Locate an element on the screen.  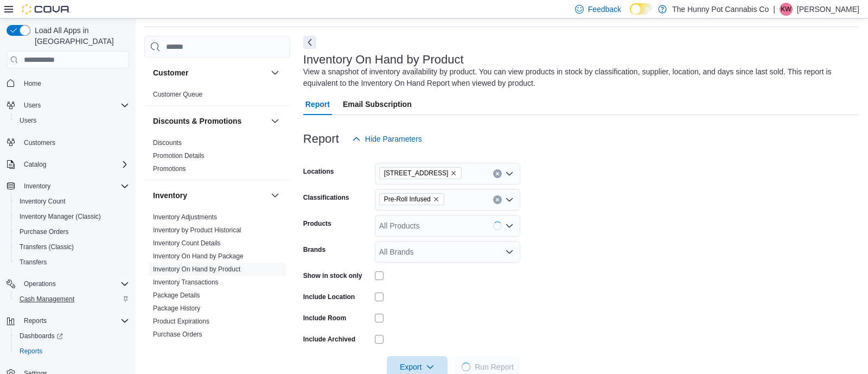
label: Show in stock only is located at coordinates (332, 276).